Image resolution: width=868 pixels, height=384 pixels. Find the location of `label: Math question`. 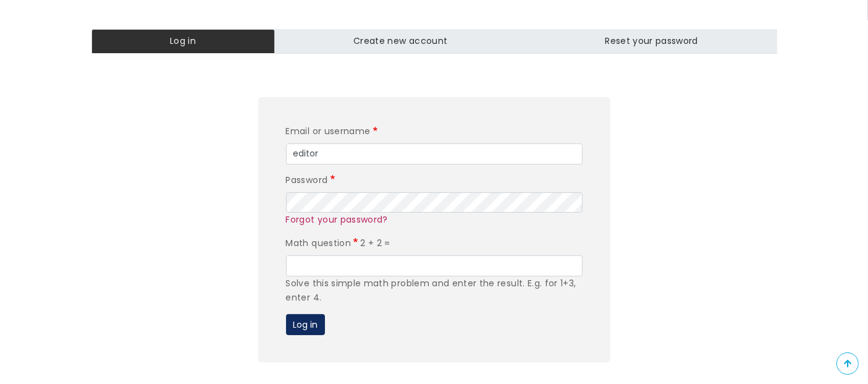

label: Math question is located at coordinates (323, 244).